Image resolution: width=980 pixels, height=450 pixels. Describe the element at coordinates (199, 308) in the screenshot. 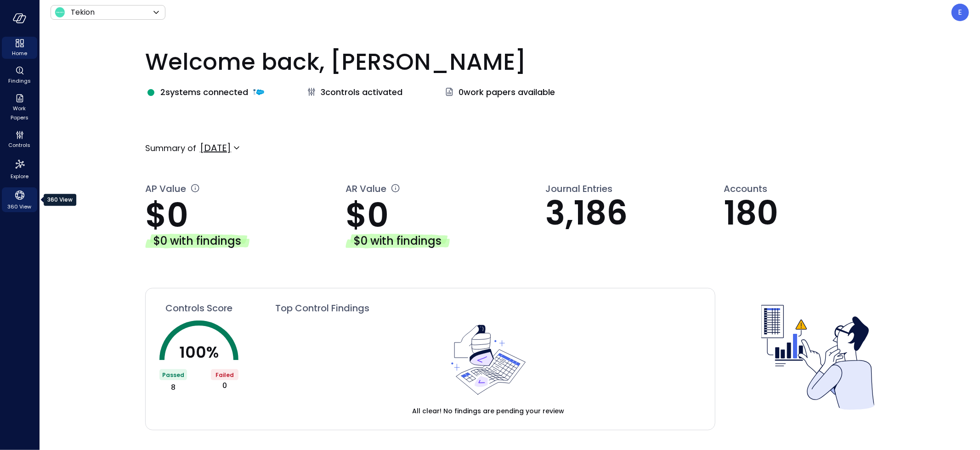

I see `a: Controls Score` at that location.